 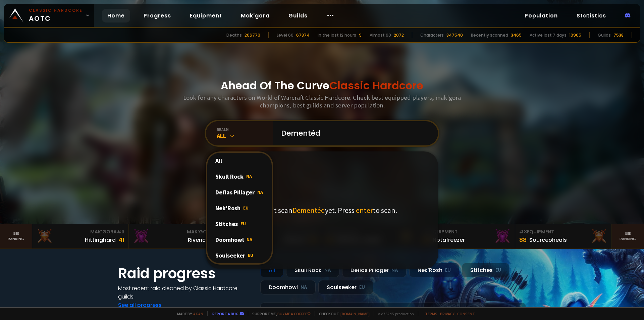 What do you see at coordinates (431, 313) in the screenshot?
I see `a: Terms` at bounding box center [431, 313].